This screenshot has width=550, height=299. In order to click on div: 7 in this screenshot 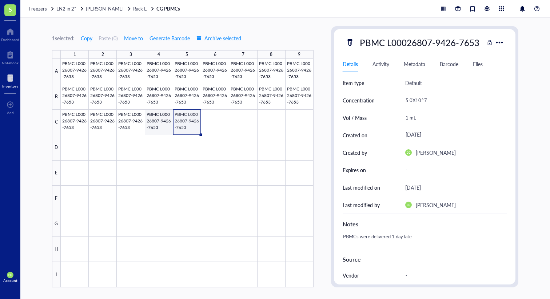, I will do `click(243, 55)`.